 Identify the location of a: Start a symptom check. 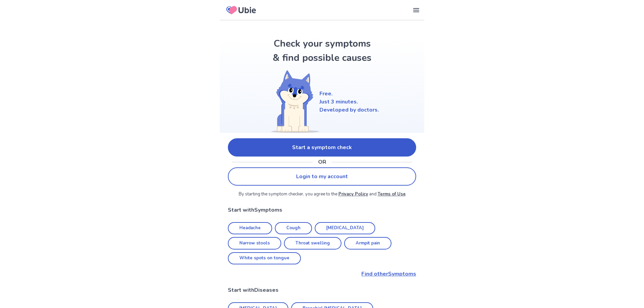
(322, 148).